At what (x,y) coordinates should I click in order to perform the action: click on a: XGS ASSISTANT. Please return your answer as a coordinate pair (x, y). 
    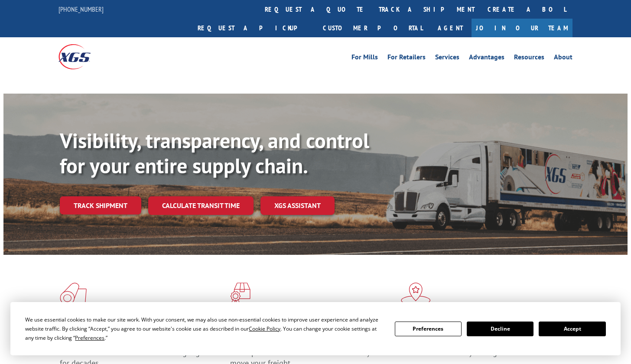
    Looking at the image, I should click on (297, 205).